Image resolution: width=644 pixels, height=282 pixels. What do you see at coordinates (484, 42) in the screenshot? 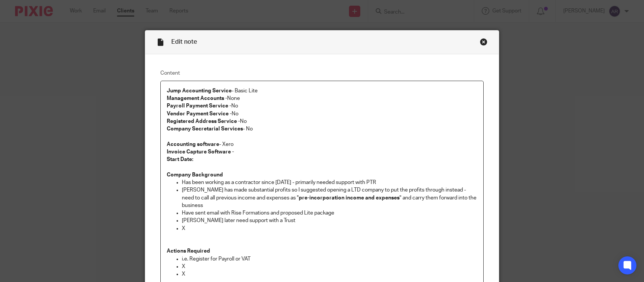
I see `div: Close this dialog window` at bounding box center [484, 42].